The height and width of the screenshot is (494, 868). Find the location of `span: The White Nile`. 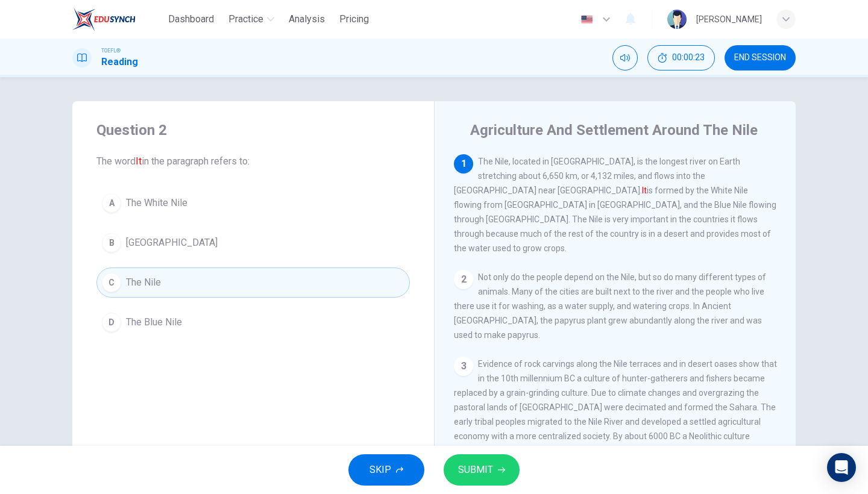

span: The White Nile is located at coordinates (156, 203).